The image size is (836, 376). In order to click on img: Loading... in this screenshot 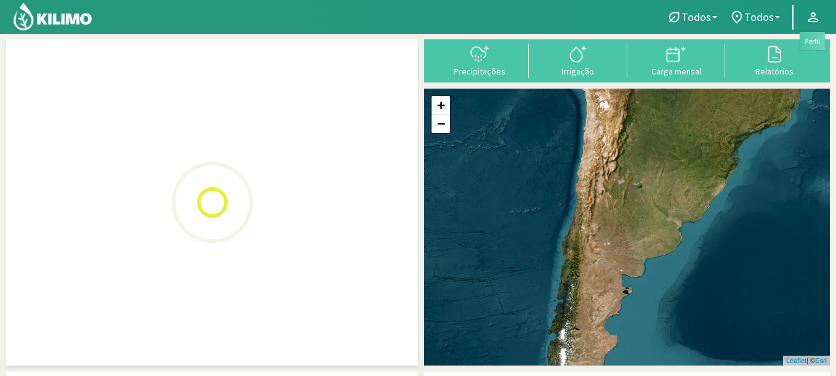, I will do `click(212, 203)`.